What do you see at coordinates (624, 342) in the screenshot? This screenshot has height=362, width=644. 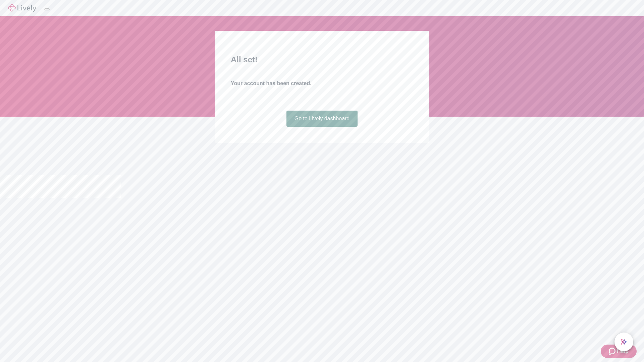 I see `button: chat` at bounding box center [624, 342].